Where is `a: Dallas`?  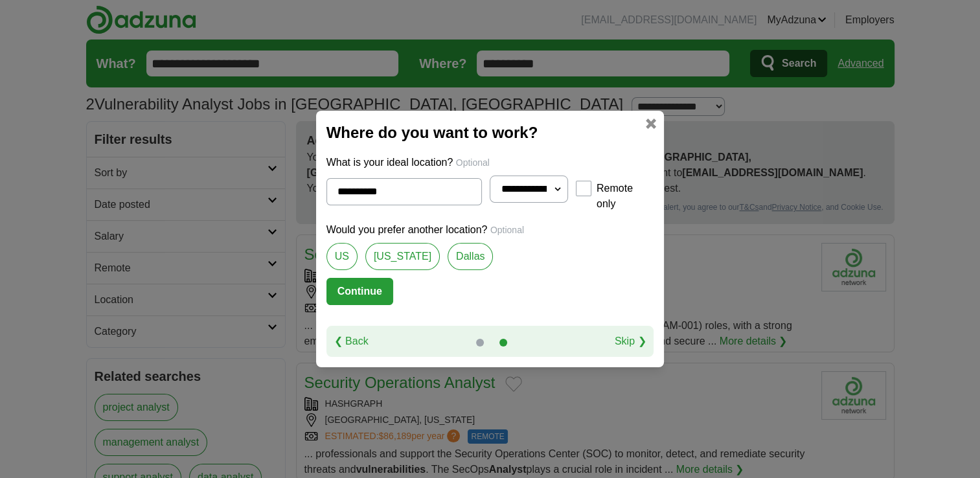
a: Dallas is located at coordinates (470, 256).